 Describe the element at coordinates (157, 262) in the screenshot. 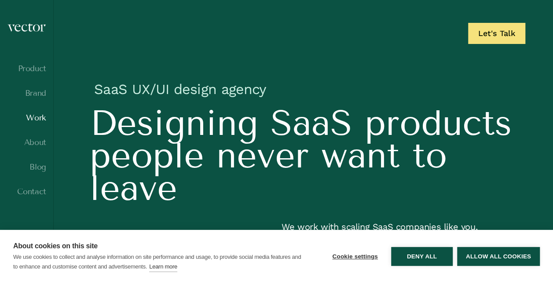

I see `p: We use cookies to collect and analyse information on site performance and usage, to provide socia...` at that location.